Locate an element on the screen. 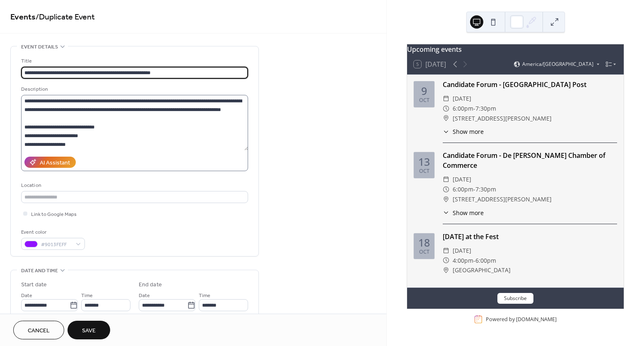  span: Cancel is located at coordinates (38, 330).